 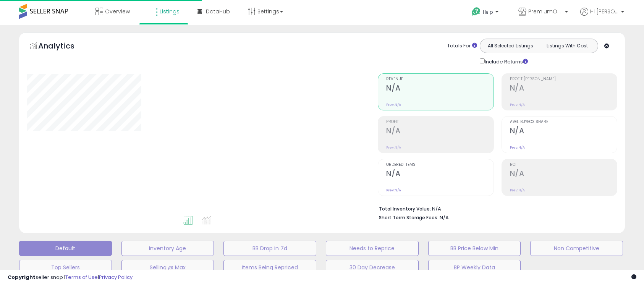 What do you see at coordinates (488, 12) in the screenshot?
I see `span: Help` at bounding box center [488, 12].